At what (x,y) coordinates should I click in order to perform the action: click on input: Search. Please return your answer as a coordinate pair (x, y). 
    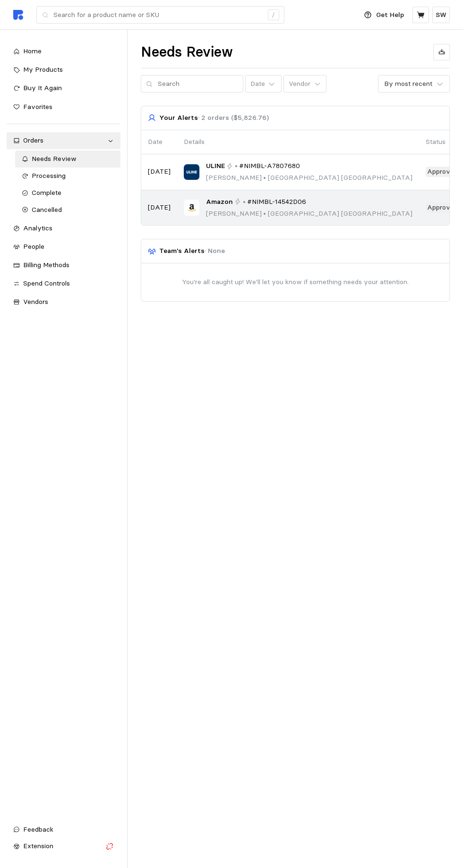
    Looking at the image, I should click on (198, 84).